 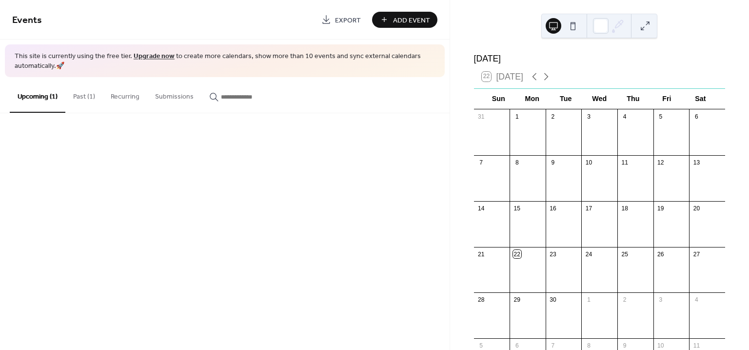 What do you see at coordinates (700, 99) in the screenshot?
I see `div: Sat` at bounding box center [700, 99].